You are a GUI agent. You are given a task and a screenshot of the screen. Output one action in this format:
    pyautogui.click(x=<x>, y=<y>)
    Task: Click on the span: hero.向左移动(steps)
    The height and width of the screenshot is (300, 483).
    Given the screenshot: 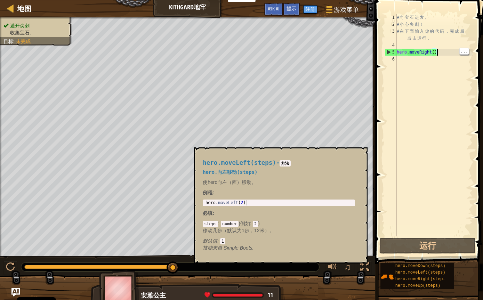 What is the action you would take?
    pyautogui.click(x=230, y=172)
    